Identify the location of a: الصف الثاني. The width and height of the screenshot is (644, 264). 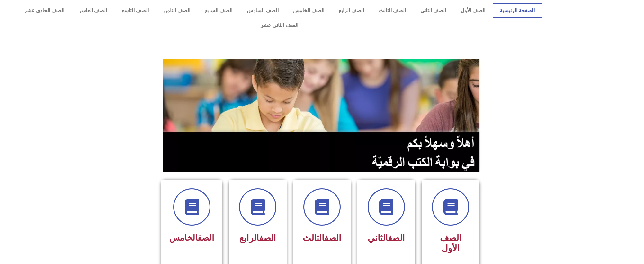
(433, 11).